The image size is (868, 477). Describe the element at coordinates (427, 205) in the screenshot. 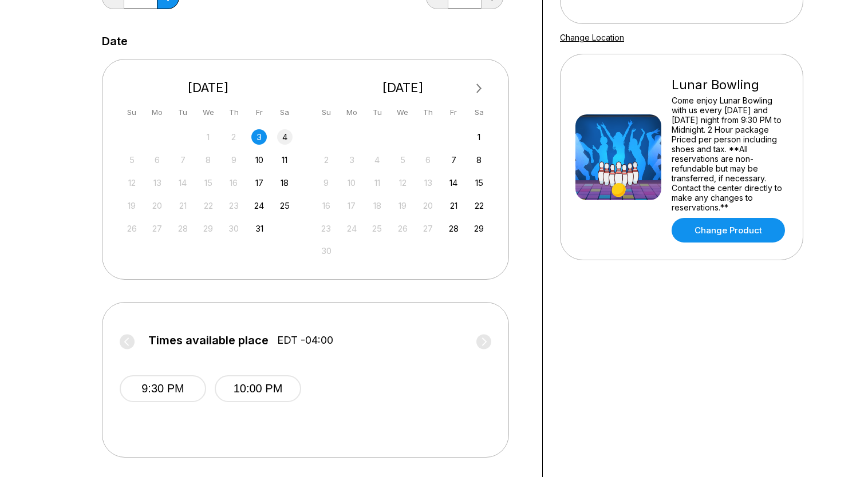

I see `div: Not available Thursday, November 20th, 2025` at that location.